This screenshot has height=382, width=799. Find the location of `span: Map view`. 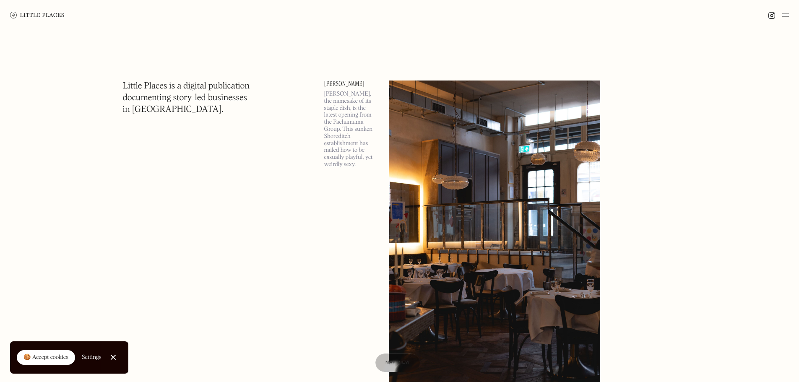

span: Map view is located at coordinates (398, 362).